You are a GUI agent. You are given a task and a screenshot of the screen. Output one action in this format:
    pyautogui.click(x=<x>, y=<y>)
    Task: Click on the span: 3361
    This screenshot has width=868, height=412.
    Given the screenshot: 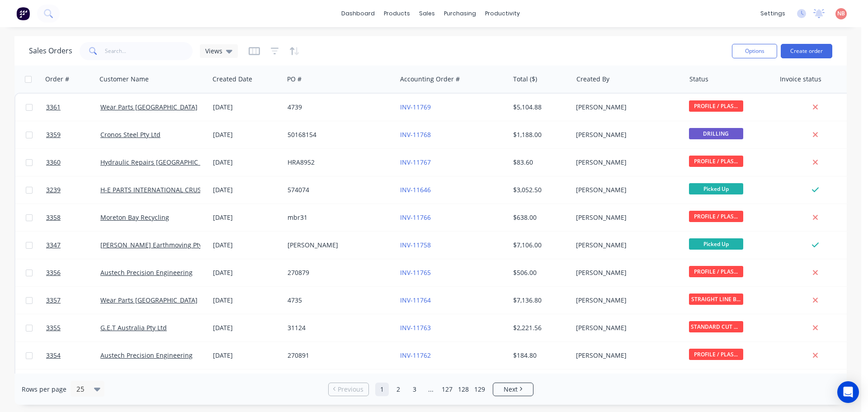 What is the action you would take?
    pyautogui.click(x=54, y=107)
    